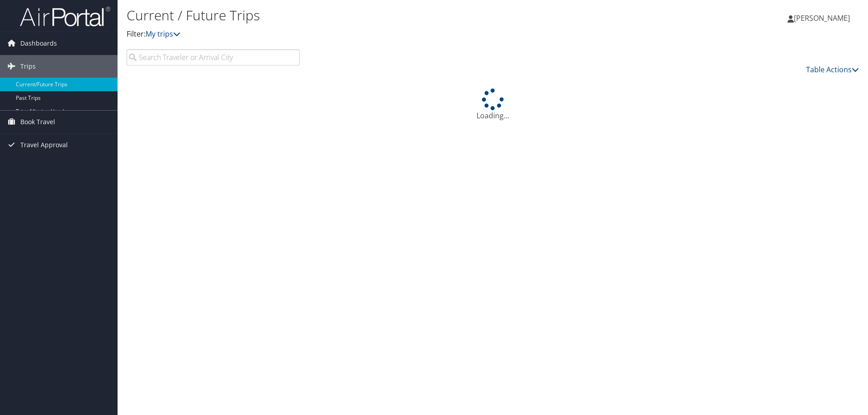 The height and width of the screenshot is (415, 868). I want to click on img: airportal-logo.png, so click(65, 16).